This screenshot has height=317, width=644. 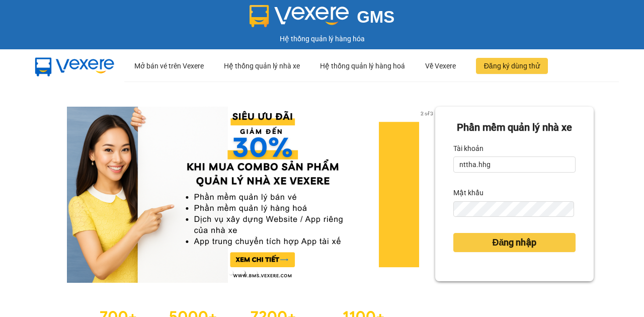 What do you see at coordinates (426, 113) in the screenshot?
I see `p: 2 of 3` at bounding box center [426, 113].